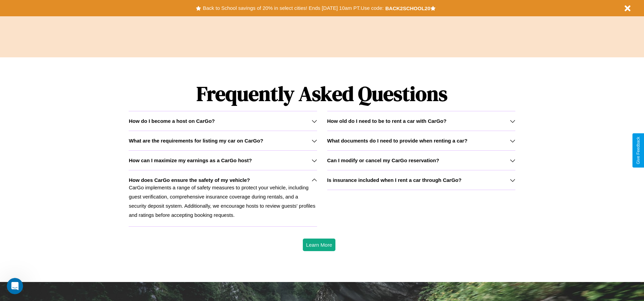 This screenshot has height=301, width=644. What do you see at coordinates (189, 180) in the screenshot?
I see `h3: How does CarGo ensure the safety of my vehicle?` at bounding box center [189, 180].